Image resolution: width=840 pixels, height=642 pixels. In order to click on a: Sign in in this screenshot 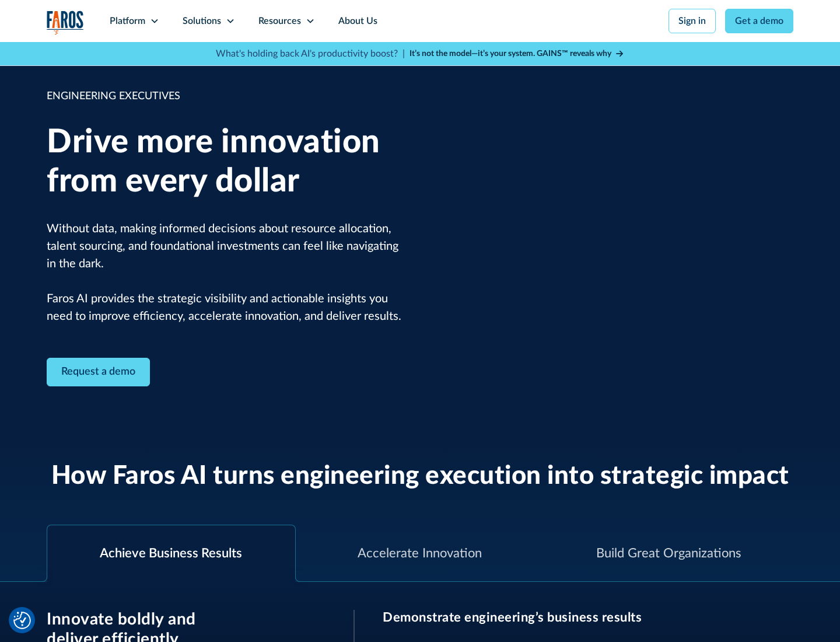, I will do `click(692, 21)`.